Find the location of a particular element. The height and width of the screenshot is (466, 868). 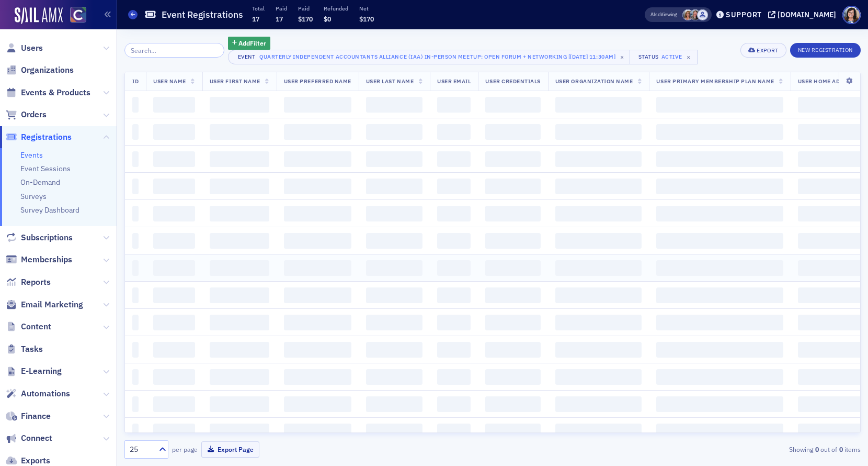

a: Events is located at coordinates (31, 155).